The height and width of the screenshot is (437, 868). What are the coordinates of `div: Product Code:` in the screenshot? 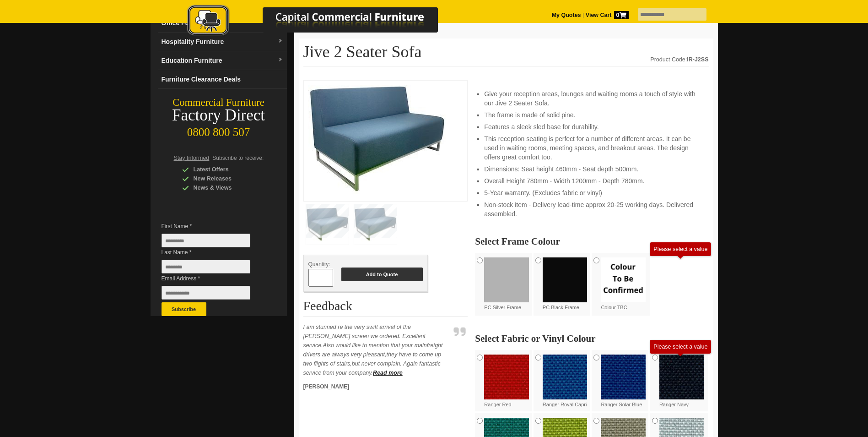 It's located at (679, 60).